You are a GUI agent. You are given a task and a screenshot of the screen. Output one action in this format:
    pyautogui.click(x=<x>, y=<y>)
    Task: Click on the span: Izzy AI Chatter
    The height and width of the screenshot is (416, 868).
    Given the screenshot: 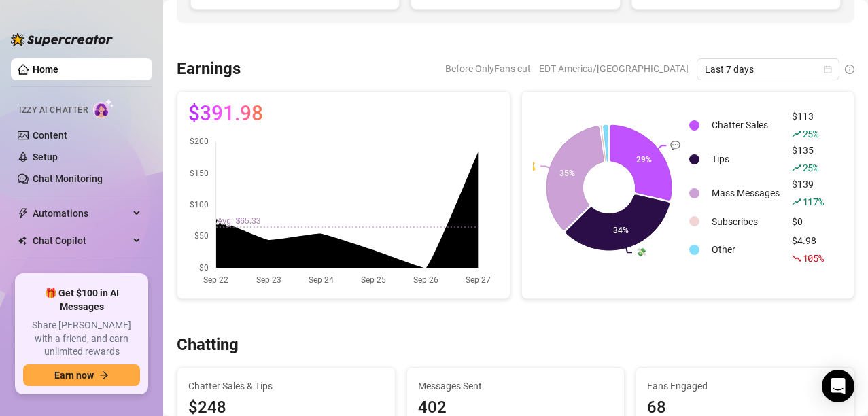 What is the action you would take?
    pyautogui.click(x=53, y=110)
    